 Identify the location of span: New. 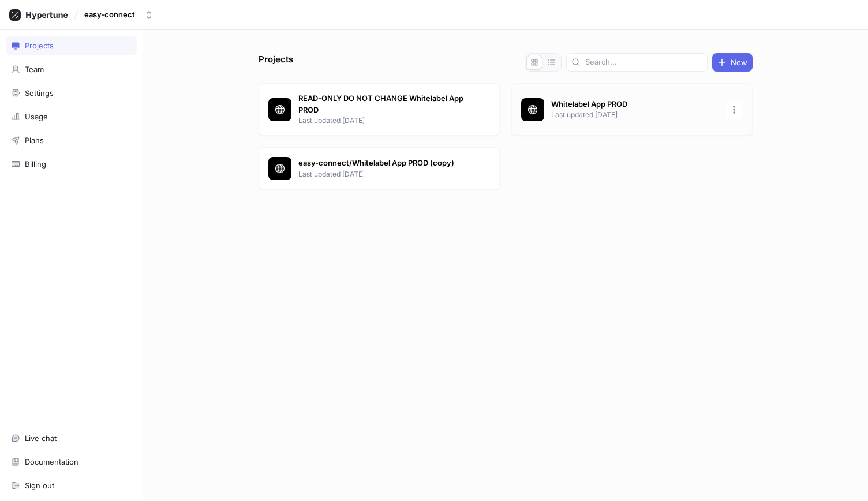
(739, 63).